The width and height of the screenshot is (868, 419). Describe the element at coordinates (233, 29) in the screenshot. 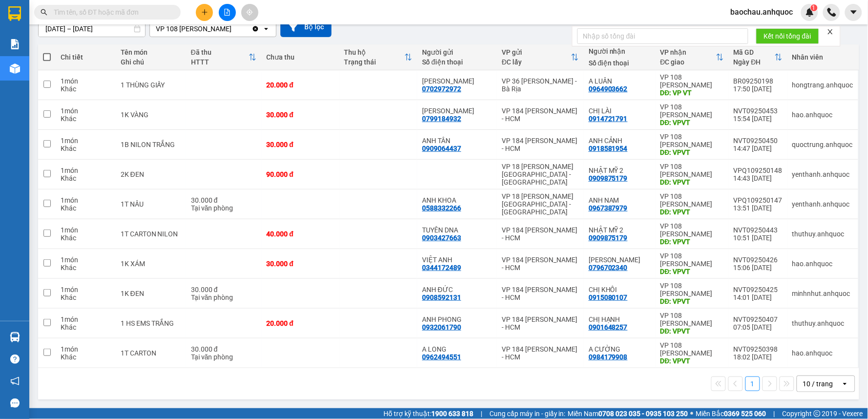

I see `input: Selected VP 108 Lê Hồng Phong - Vũng Tàu.` at that location.